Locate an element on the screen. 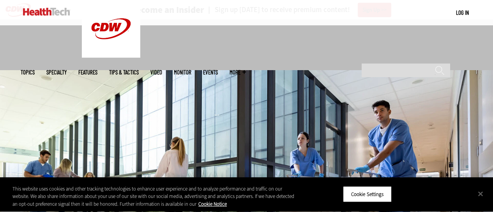  a: MonITor is located at coordinates (182, 72).